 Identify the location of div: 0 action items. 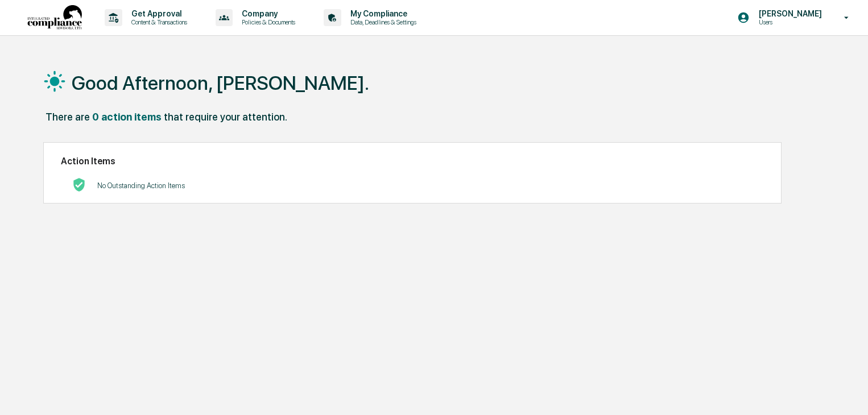
(127, 116).